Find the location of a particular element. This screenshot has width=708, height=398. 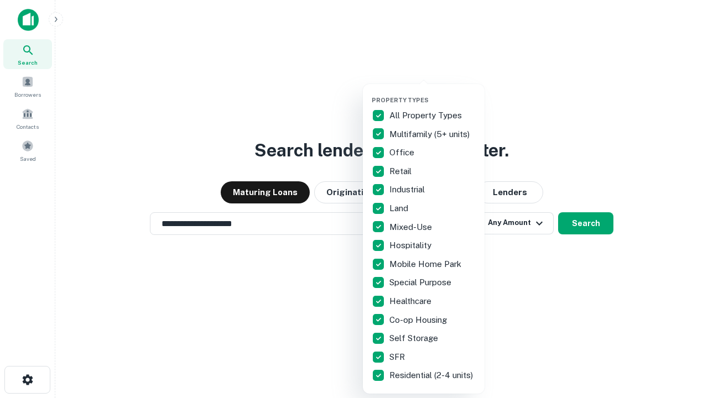

p: Mobile Home Park is located at coordinates (426, 264).